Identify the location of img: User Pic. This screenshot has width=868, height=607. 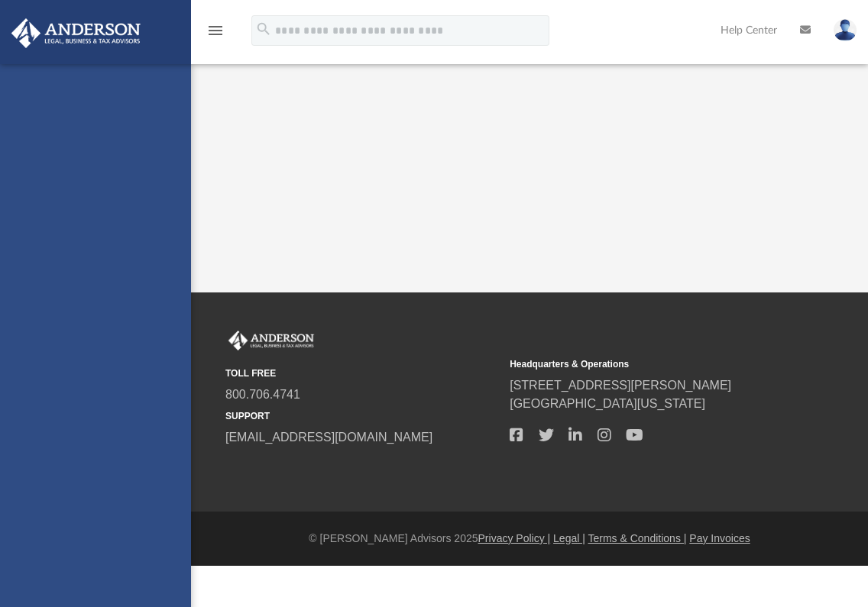
(845, 30).